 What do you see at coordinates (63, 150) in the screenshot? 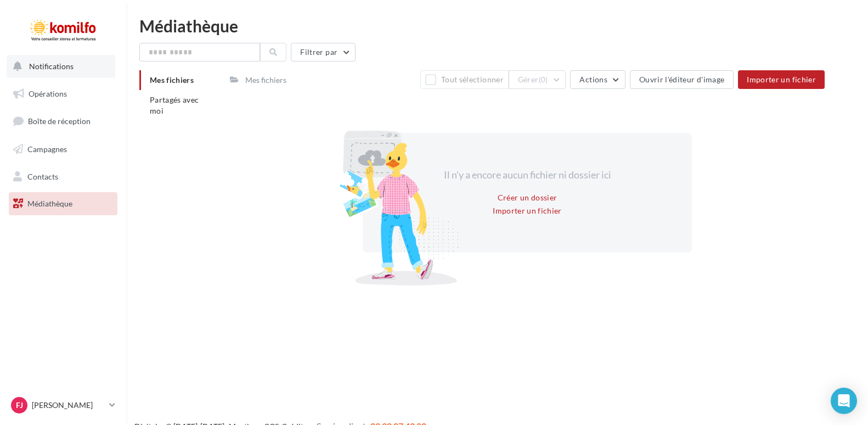
I see `a: Campagnes` at bounding box center [63, 150].